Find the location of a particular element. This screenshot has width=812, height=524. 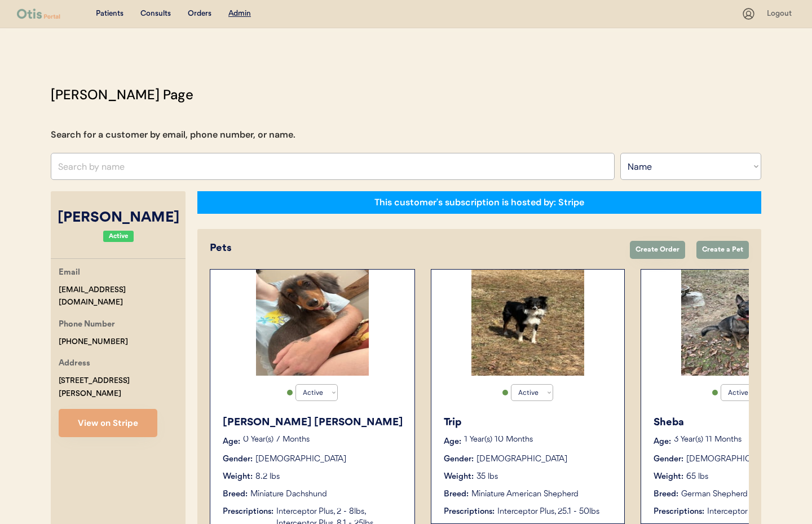

button: Create a Pet is located at coordinates (722, 250).